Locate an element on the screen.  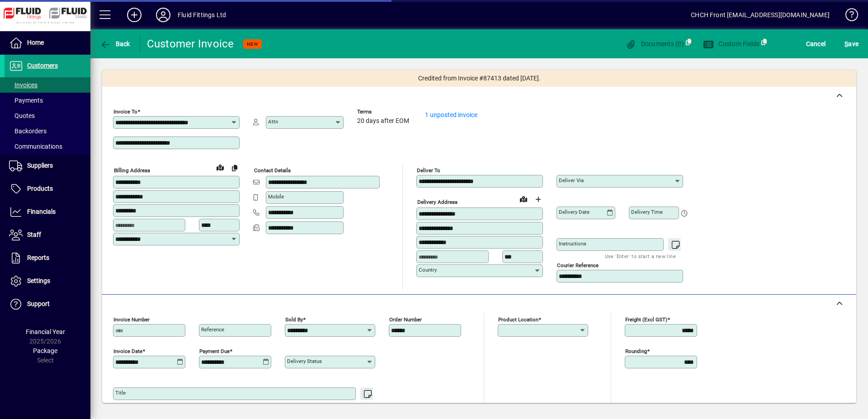
span: Quotes is located at coordinates (22, 116).